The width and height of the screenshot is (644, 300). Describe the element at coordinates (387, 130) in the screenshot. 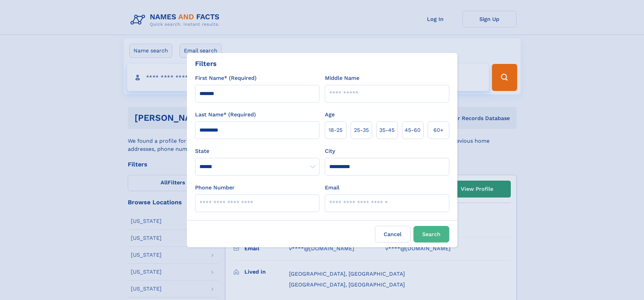

I see `span: 35‑45` at that location.